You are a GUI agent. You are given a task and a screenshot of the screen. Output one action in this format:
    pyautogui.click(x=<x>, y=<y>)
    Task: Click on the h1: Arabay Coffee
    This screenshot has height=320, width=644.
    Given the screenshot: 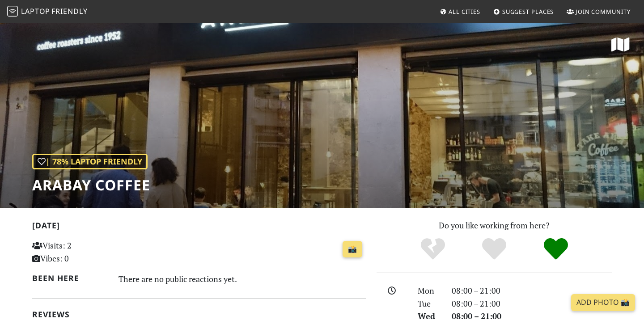 What is the action you would take?
    pyautogui.click(x=91, y=185)
    